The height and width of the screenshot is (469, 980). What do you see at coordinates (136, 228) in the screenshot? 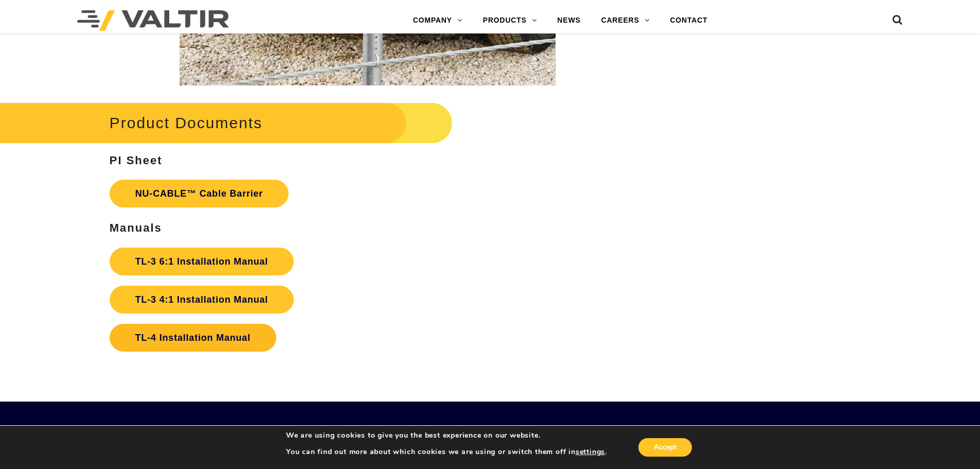
I see `strong: Manuals` at bounding box center [136, 228].